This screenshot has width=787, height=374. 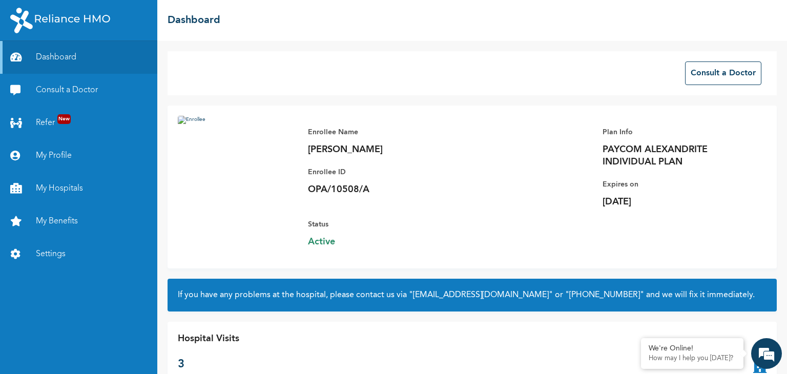 What do you see at coordinates (692, 358) in the screenshot?
I see `p: How may I help you today?` at bounding box center [692, 358].